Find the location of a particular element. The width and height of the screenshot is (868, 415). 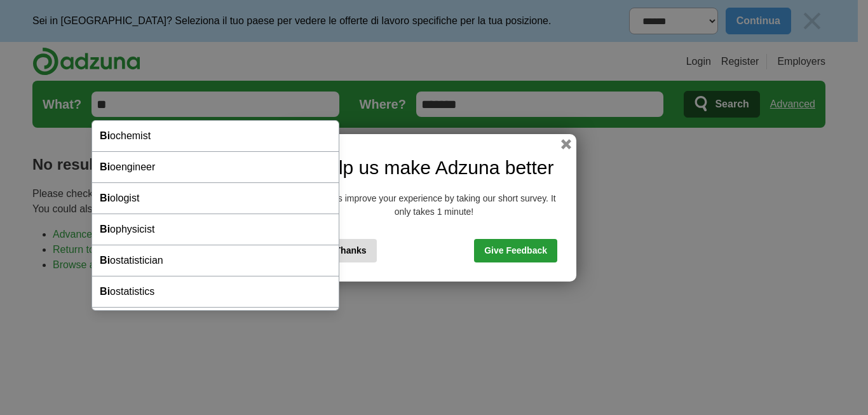

div: ostatistics is located at coordinates (216, 292).